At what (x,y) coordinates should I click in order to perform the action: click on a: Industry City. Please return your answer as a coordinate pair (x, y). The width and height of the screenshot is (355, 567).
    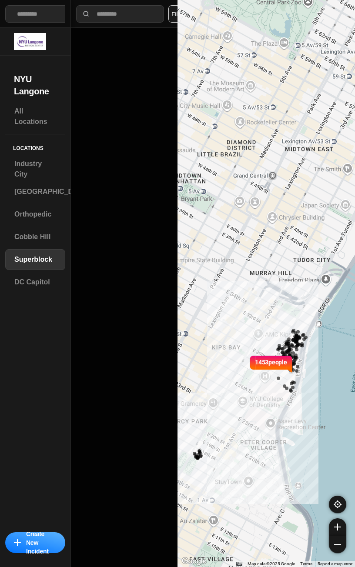
    Looking at the image, I should click on (35, 169).